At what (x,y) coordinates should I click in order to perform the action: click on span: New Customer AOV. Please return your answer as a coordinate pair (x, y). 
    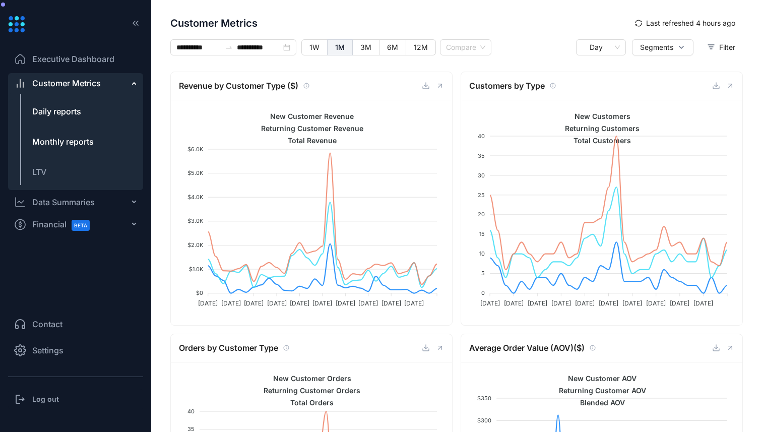
    Looking at the image, I should click on (599, 378).